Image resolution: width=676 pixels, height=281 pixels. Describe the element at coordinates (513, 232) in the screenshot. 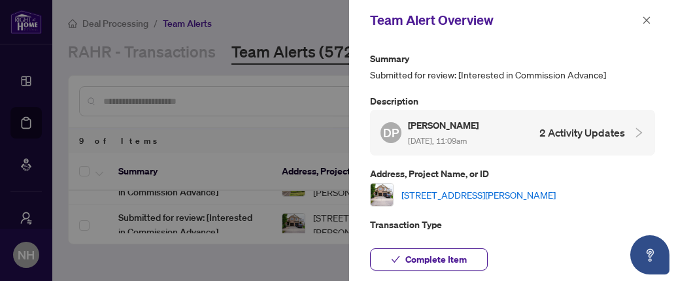

I see `div: Deal - Sell Side Sale` at that location.